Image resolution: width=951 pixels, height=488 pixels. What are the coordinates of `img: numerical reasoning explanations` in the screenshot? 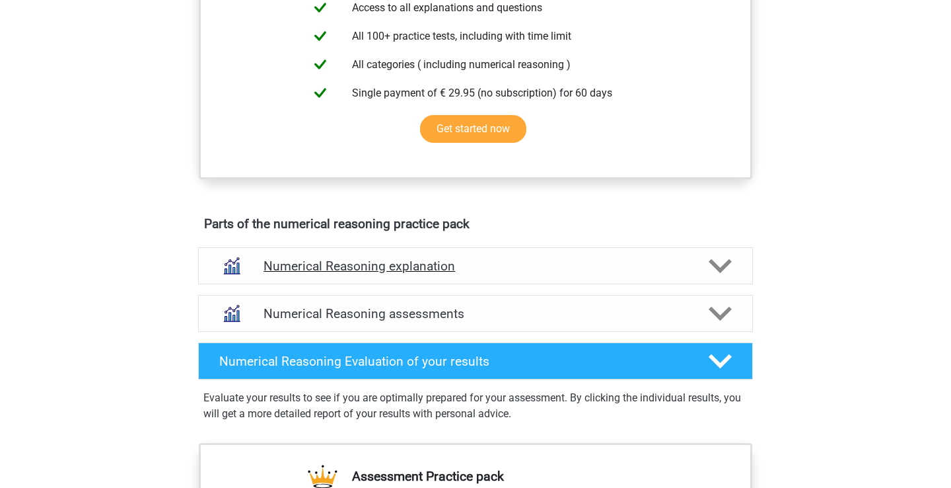 It's located at (231, 265).